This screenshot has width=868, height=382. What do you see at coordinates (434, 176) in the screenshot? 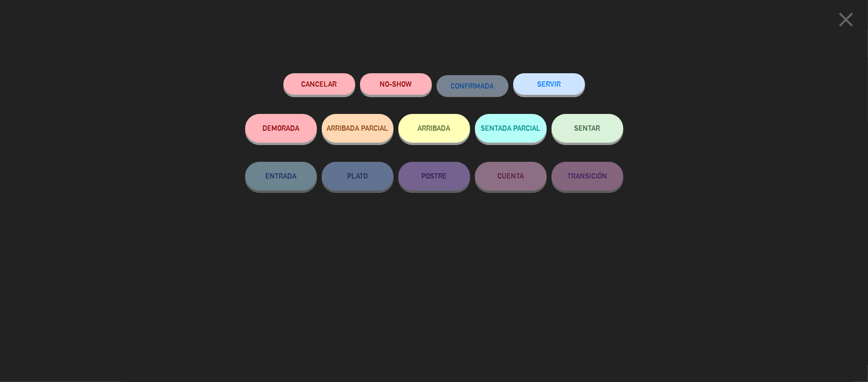
I see `button: POSTRE` at bounding box center [434, 176].